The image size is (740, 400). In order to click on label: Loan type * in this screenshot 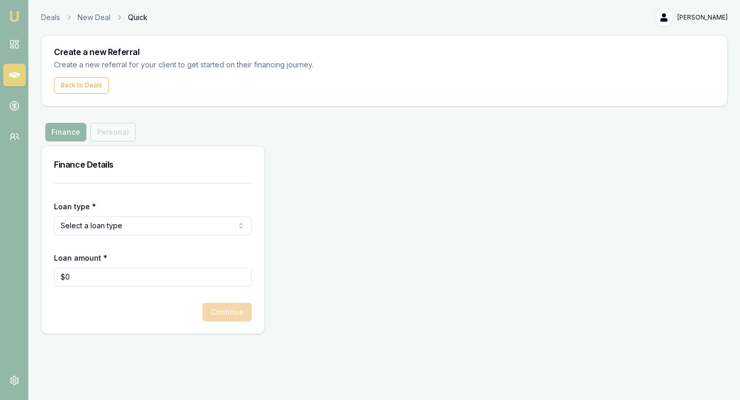, I will do `click(75, 206)`.